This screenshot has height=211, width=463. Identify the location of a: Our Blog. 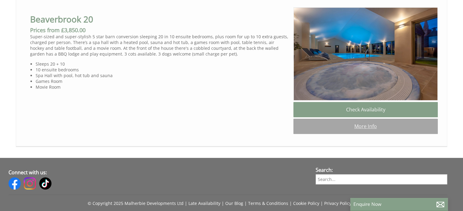
(234, 204).